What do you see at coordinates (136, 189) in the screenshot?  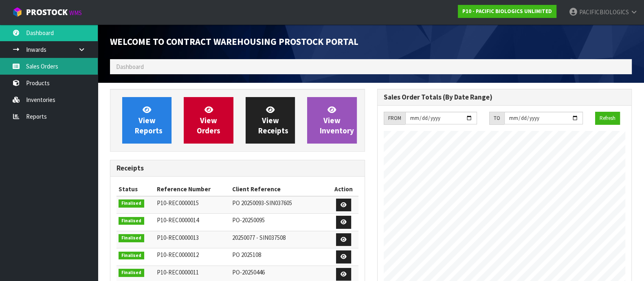 I see `th: Status` at bounding box center [136, 189].